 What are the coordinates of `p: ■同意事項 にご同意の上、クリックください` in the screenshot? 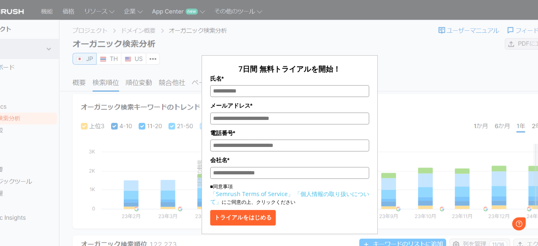 It's located at (290, 195).